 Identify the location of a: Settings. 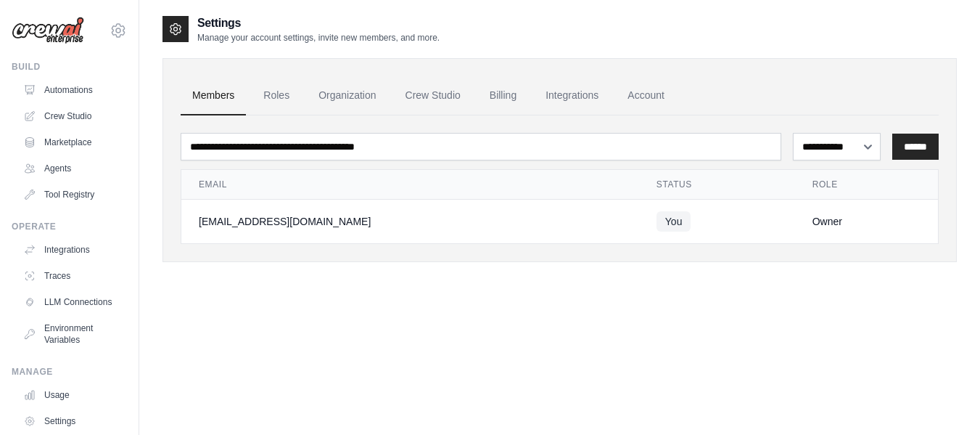
(72, 421).